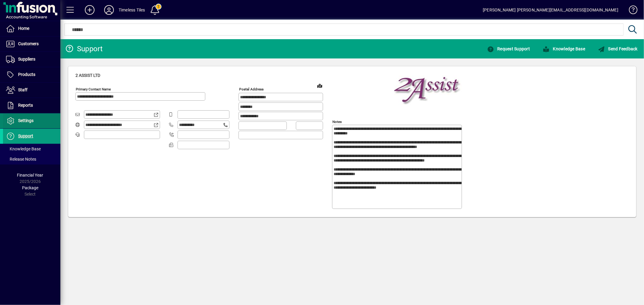 Image resolution: width=644 pixels, height=305 pixels. What do you see at coordinates (618, 49) in the screenshot?
I see `button: Send Feedback` at bounding box center [618, 49].